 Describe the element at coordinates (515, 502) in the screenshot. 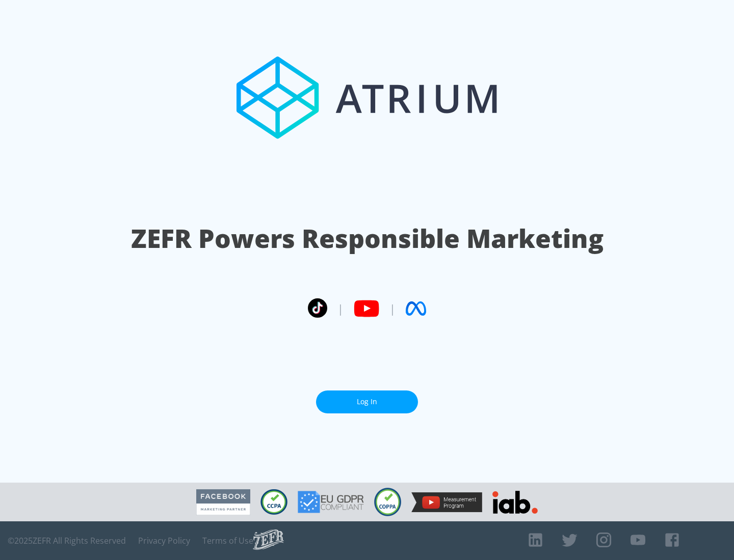

I see `img: IAB` at that location.